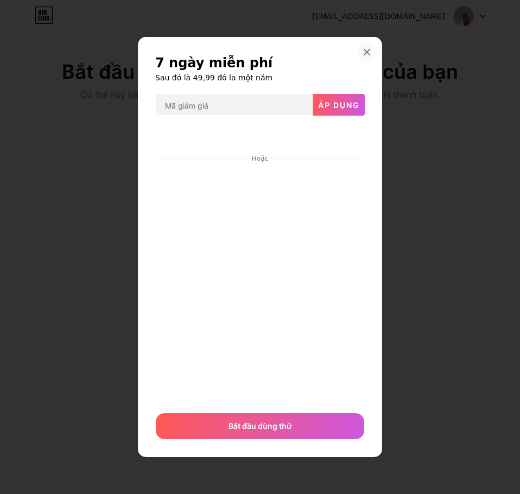 The height and width of the screenshot is (494, 520). Describe the element at coordinates (260, 426) in the screenshot. I see `font: Bắt đầu dùng thử` at that location.